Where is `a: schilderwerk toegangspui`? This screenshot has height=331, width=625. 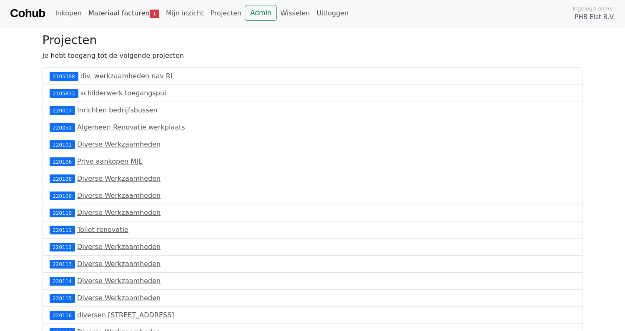 a: schilderwerk toegangspui is located at coordinates (123, 93).